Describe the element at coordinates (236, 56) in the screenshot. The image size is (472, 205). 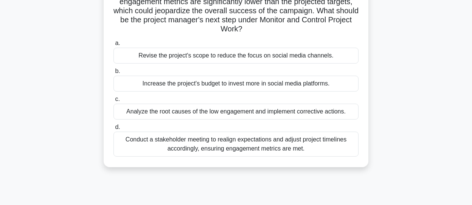
I see `div: Revise the project's scope to reduce the focus on social media channels.` at that location.